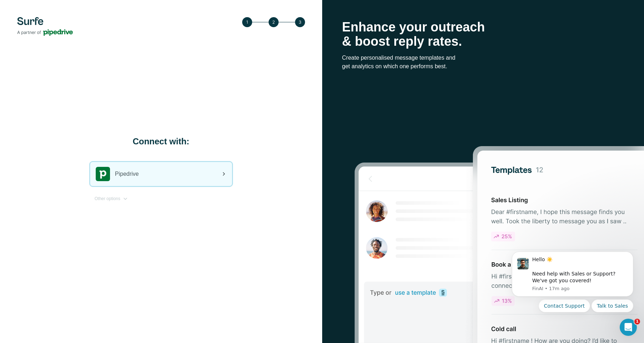 The width and height of the screenshot is (644, 343). Describe the element at coordinates (63, 63) in the screenshot. I see `button: Quick reply: Contact Support` at that location.